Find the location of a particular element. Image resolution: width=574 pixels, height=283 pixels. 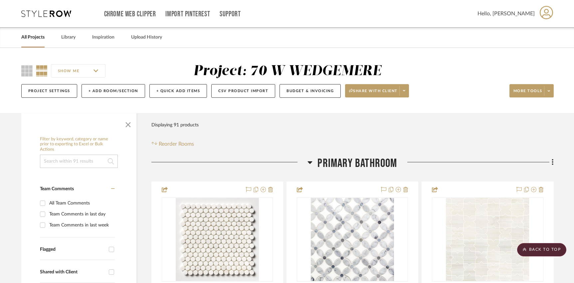

a: Import Pinterest is located at coordinates (188, 14).